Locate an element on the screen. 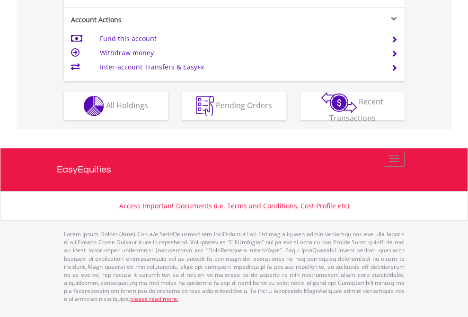 This screenshot has height=317, width=468. img: holdings-wht.png is located at coordinates (94, 106).